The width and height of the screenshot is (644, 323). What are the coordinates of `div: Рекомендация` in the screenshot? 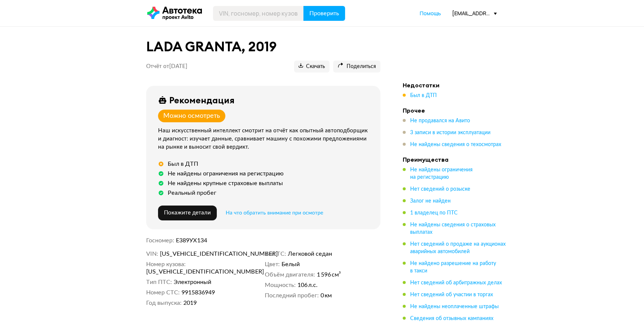 It's located at (202, 100).